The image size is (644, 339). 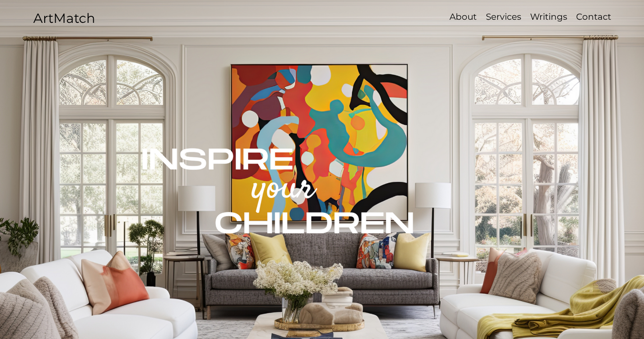 What do you see at coordinates (549, 17) in the screenshot?
I see `p: Writings` at bounding box center [549, 17].